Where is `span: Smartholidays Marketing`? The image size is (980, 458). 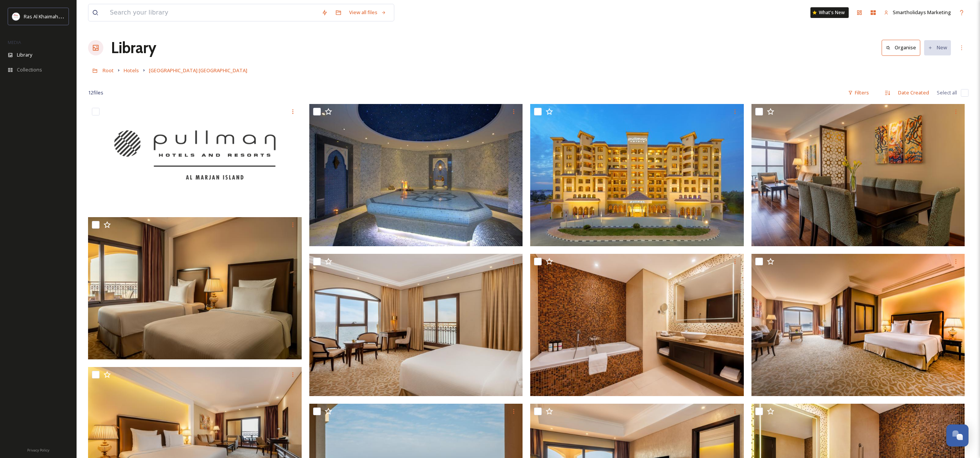
span: Smartholidays Marketing is located at coordinates (921, 13).